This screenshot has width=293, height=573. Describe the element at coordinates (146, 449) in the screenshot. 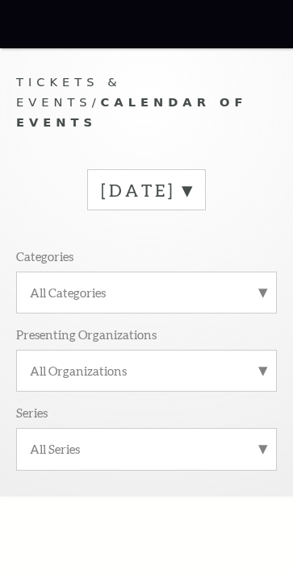

I see `label: All Series` at that location.